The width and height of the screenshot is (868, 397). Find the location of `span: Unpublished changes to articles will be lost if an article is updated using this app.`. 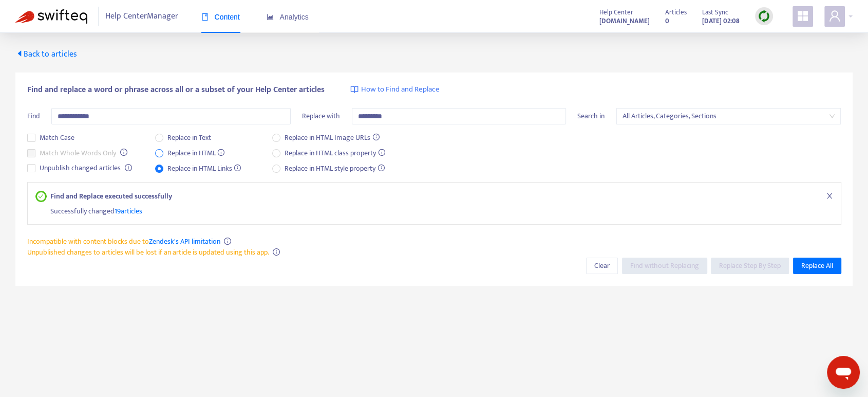

span: Unpublished changes to articles will be lost if an article is updated using this app. is located at coordinates (148, 252).